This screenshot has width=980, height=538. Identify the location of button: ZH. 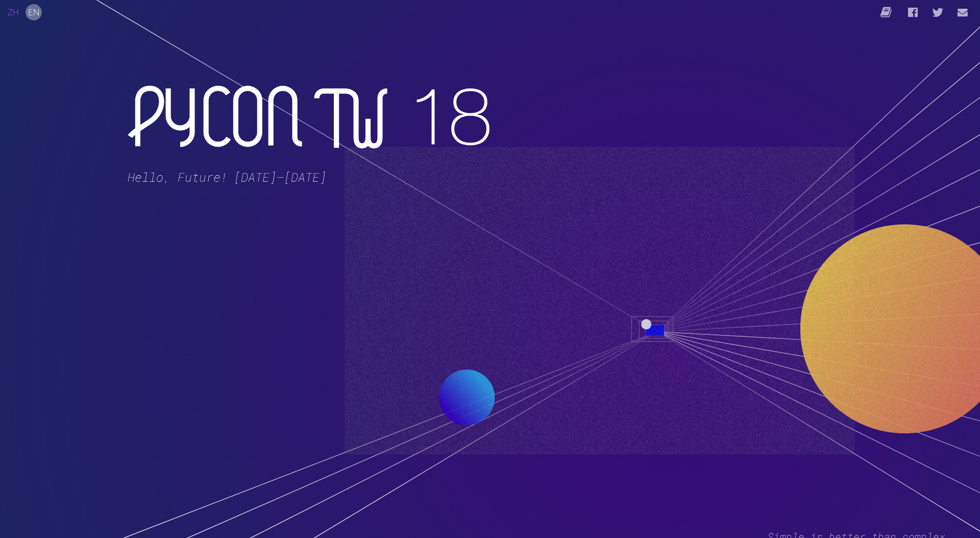
(13, 12).